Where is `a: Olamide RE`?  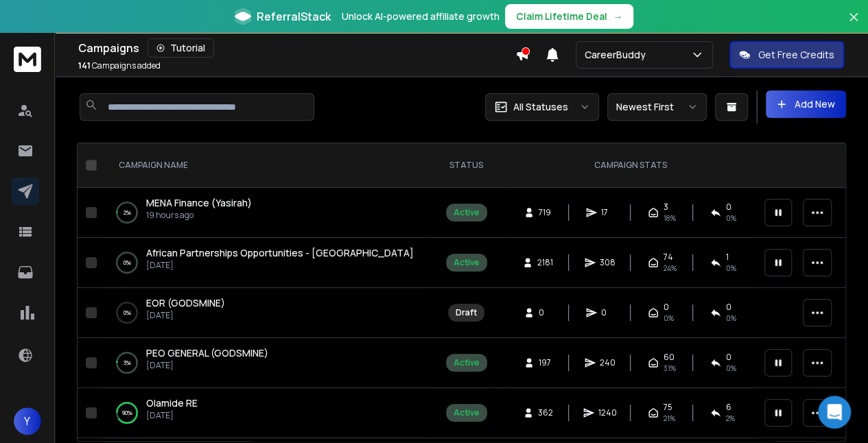 a: Olamide RE is located at coordinates (172, 404).